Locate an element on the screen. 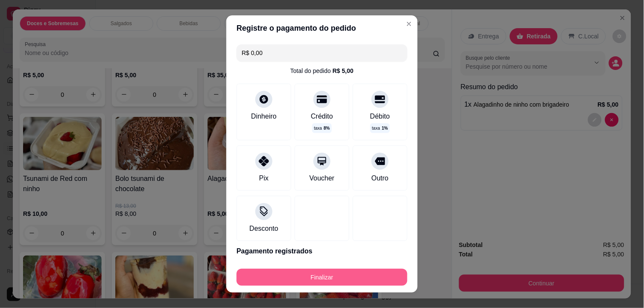 This screenshot has height=308, width=644. div: Outro is located at coordinates (380, 178).